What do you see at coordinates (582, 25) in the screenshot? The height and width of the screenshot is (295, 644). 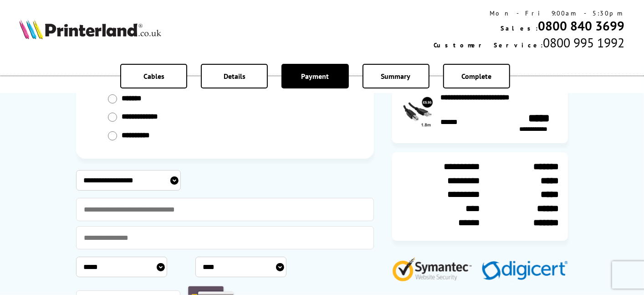 I see `b: 0800 840 3699` at bounding box center [582, 25].